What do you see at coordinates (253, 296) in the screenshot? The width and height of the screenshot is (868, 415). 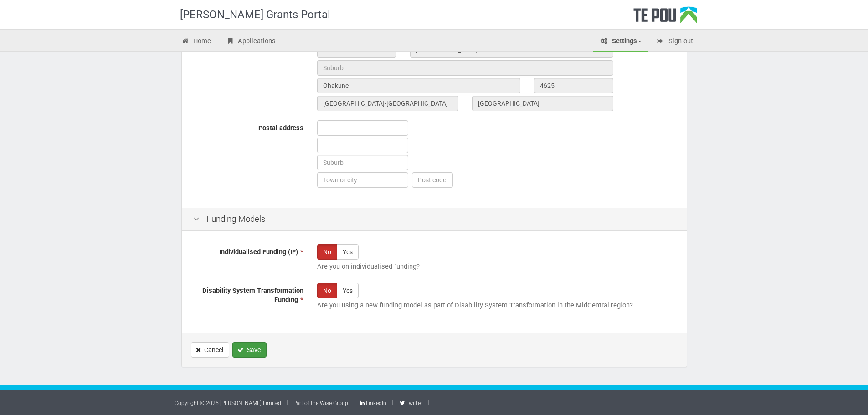 I see `span: Disability System Transformation Funding` at bounding box center [253, 296].